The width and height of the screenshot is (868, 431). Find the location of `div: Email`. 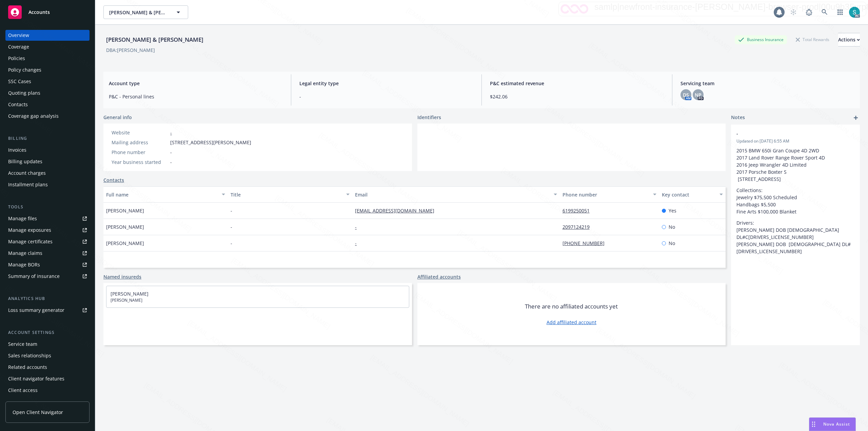

div: Email is located at coordinates (452, 194).